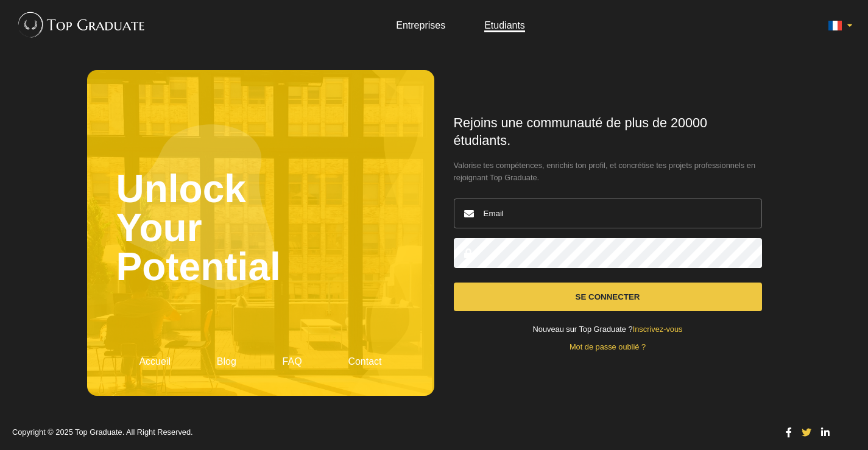 This screenshot has width=868, height=450. Describe the element at coordinates (392, 433) in the screenshot. I see `p: Copyright © 2025 Top Graduate. All Right Reserved.` at that location.